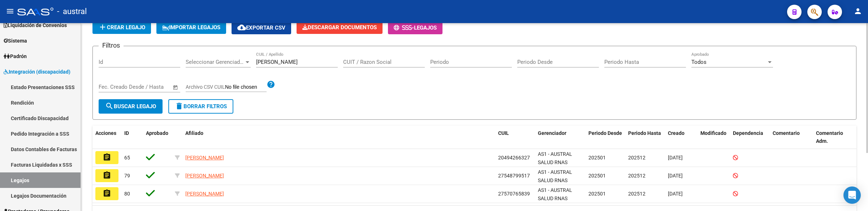 The height and width of the screenshot is (211, 868). What do you see at coordinates (857, 11) in the screenshot?
I see `mat-icon: person` at bounding box center [857, 11].